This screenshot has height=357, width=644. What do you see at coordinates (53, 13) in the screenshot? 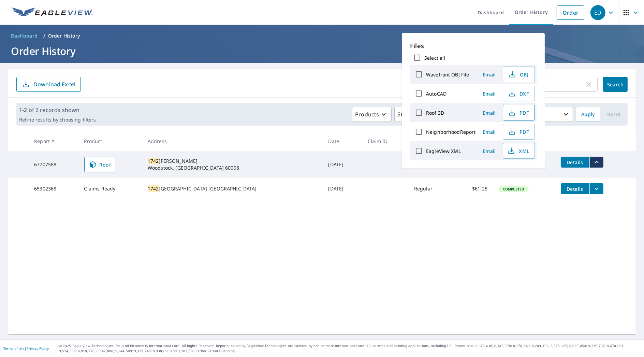
I see `img: EV Logo` at bounding box center [53, 13].